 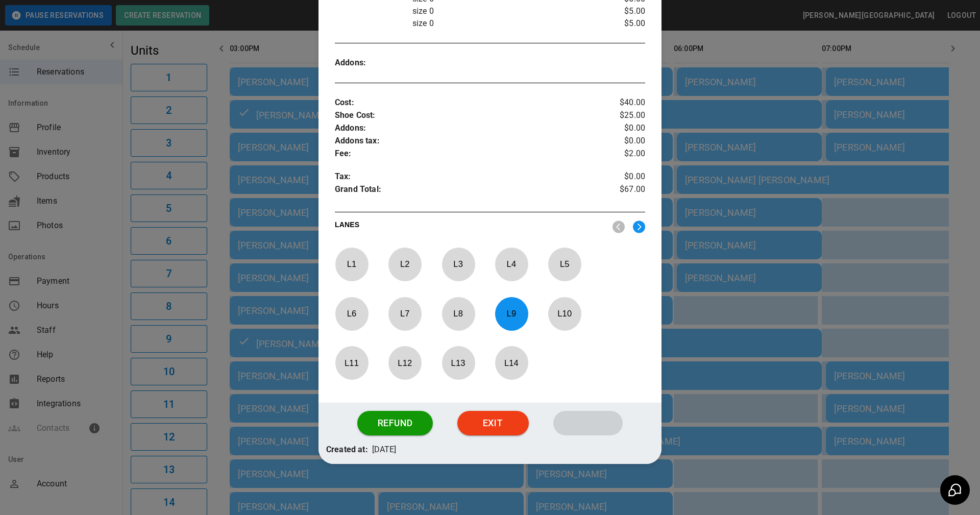 I want to click on button: Refund, so click(x=395, y=424).